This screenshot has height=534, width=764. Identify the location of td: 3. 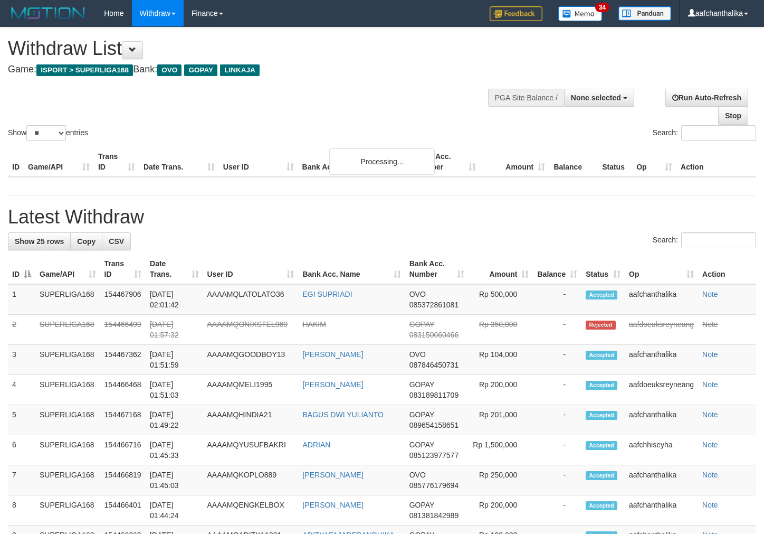
(22, 360).